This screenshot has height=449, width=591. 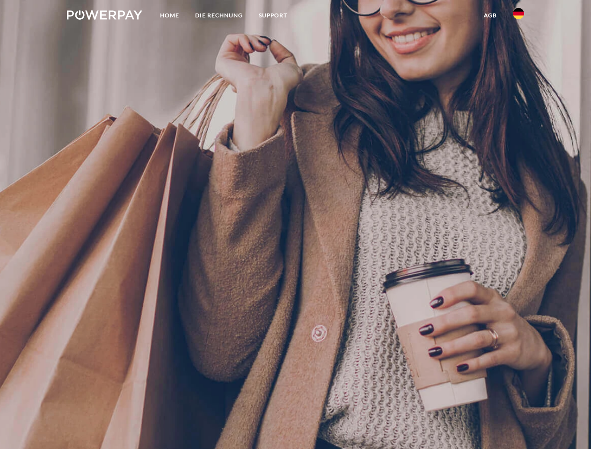 I want to click on a: agb, so click(x=490, y=15).